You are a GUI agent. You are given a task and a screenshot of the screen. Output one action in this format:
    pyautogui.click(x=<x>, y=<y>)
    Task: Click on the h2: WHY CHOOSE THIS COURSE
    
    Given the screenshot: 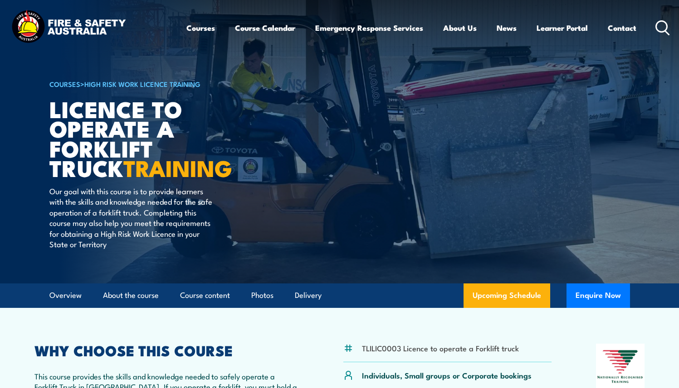 What is the action you would take?
    pyautogui.click(x=167, y=350)
    